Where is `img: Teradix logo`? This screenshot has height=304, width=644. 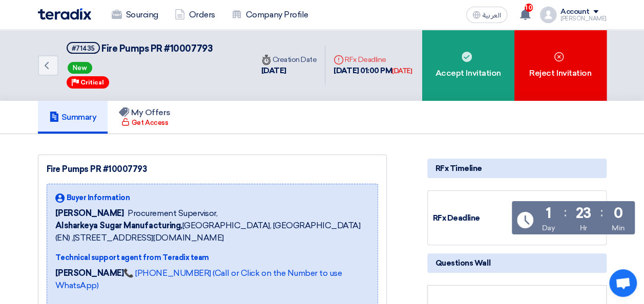 img: Teradix logo is located at coordinates (64, 14).